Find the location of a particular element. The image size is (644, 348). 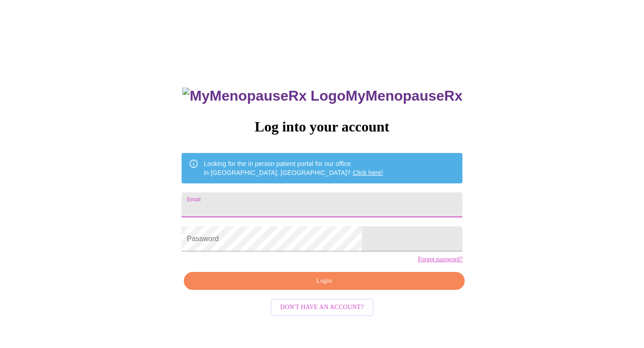

a: Don't have an account? is located at coordinates (322, 307).